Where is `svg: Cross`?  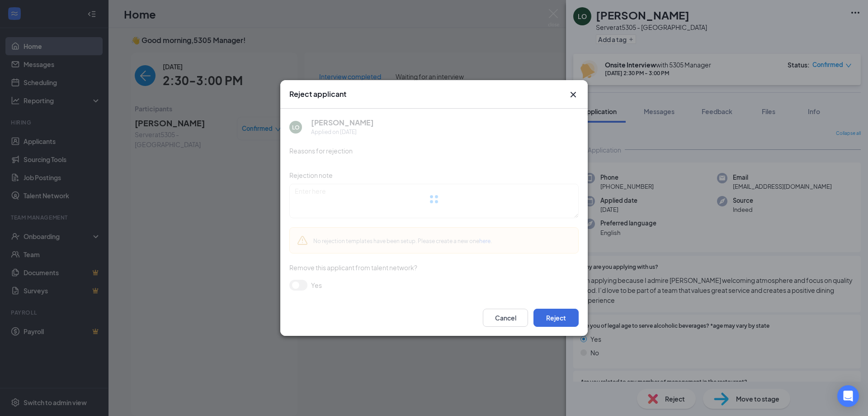 svg: Cross is located at coordinates (573, 94).